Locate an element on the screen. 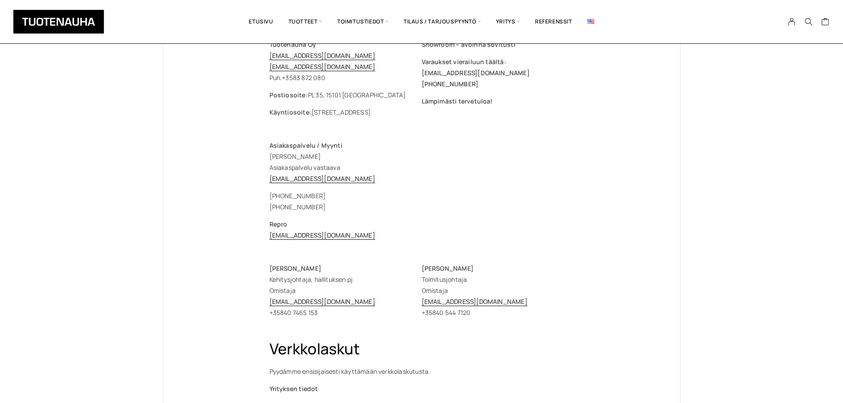 Image resolution: width=843 pixels, height=403 pixels. a: My Account is located at coordinates (792, 22).